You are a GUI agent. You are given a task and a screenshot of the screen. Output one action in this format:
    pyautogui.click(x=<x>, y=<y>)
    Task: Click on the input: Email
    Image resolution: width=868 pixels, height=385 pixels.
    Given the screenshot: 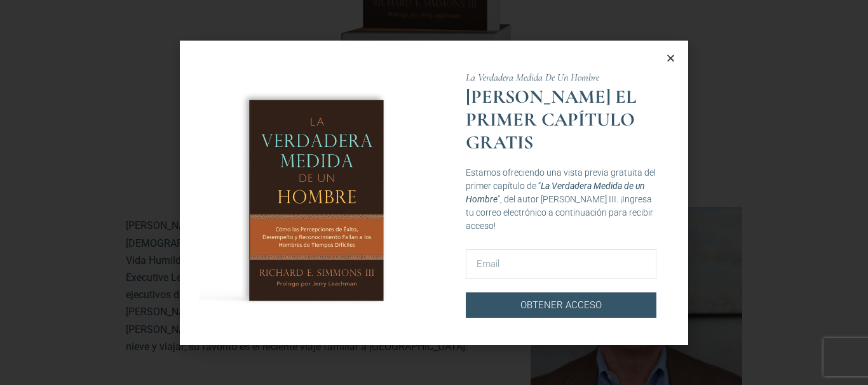 What is the action you would take?
    pyautogui.click(x=561, y=264)
    